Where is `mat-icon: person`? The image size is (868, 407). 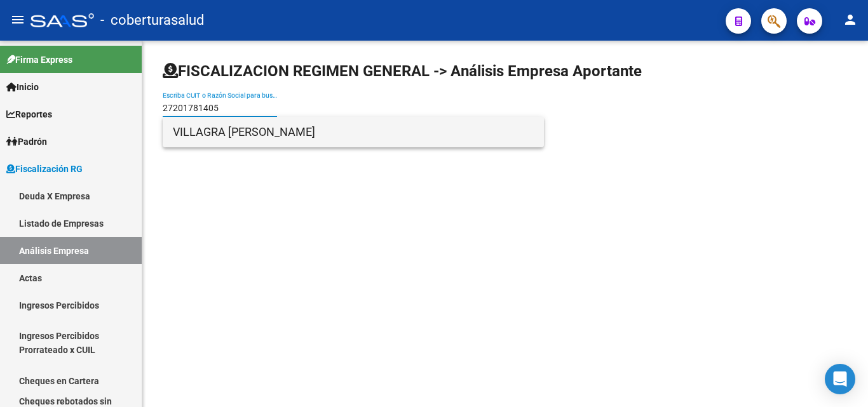
mat-icon: person is located at coordinates (851, 20).